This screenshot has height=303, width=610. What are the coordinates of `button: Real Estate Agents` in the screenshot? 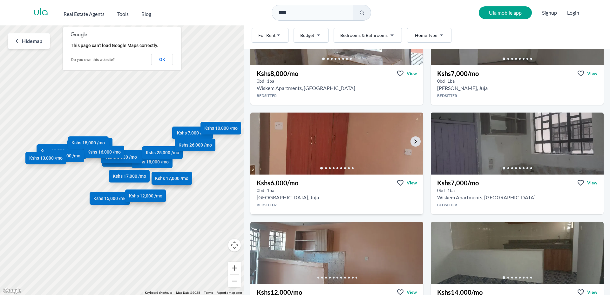 It's located at (84, 13).